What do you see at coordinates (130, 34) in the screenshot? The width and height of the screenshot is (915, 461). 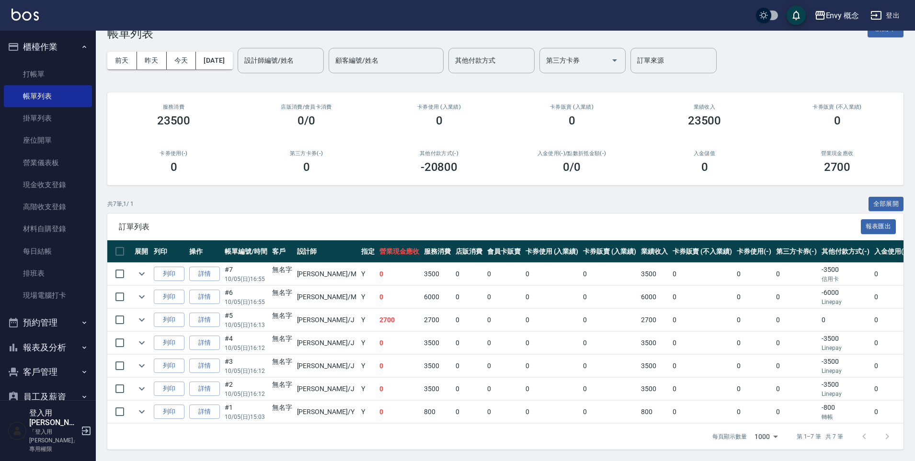 I see `h3: 帳單列表` at bounding box center [130, 34].